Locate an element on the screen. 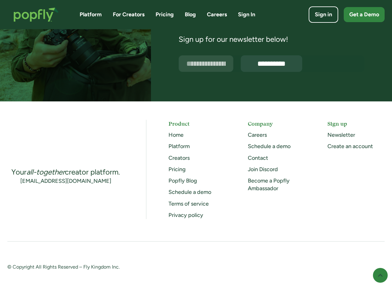 This screenshot has height=287, width=392. a: Get a Demo is located at coordinates (364, 14).